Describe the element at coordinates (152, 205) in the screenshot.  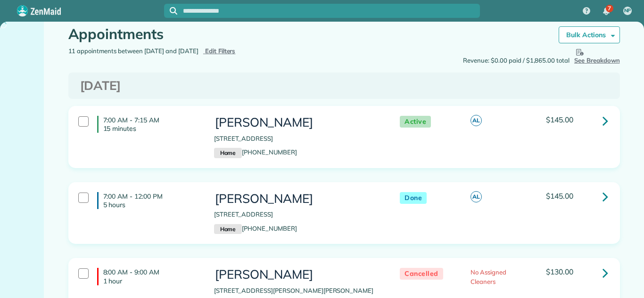
I see `p: 5 hours` at that location.